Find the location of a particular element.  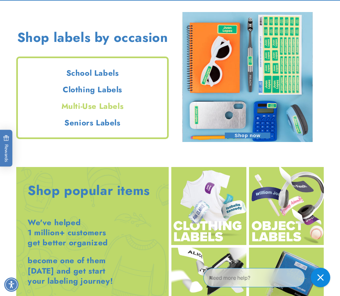

h2: Shop labels by occasion is located at coordinates (93, 37).